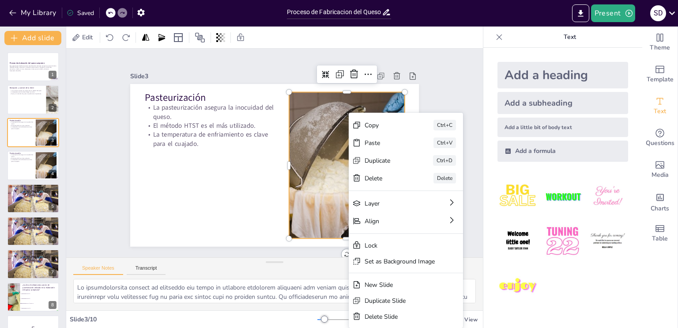 This screenshot has width=678, height=328. I want to click on p: Text, so click(570, 37).